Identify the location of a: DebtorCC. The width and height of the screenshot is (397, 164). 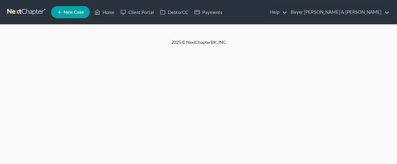
(174, 12).